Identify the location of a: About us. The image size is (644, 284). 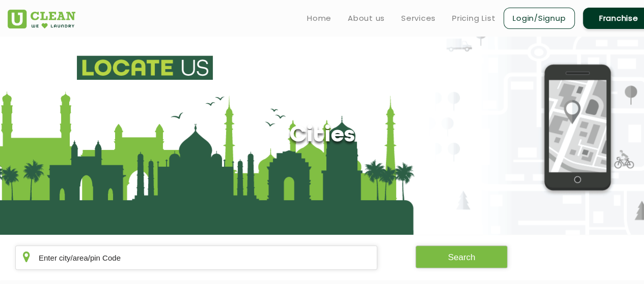
(366, 18).